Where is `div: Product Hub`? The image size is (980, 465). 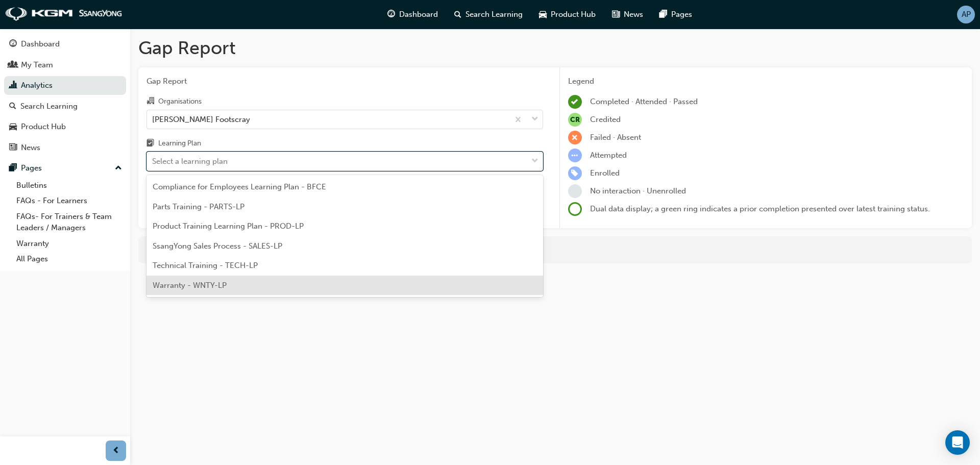 div: Product Hub is located at coordinates (43, 126).